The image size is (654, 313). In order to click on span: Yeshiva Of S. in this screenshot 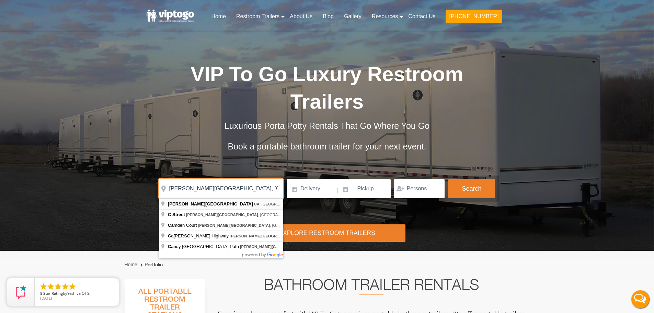, I will do `click(79, 293)`.